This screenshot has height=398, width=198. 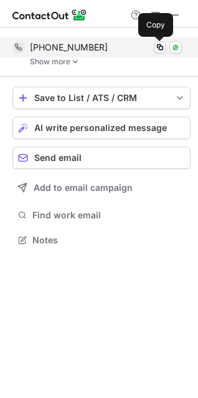 I want to click on img: ContactOut v5.3.10, so click(x=50, y=15).